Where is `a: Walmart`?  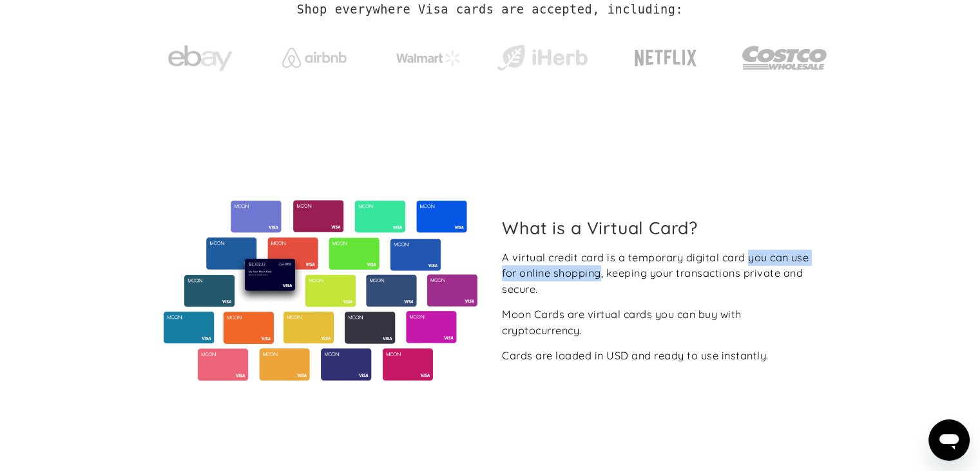
a: Walmart is located at coordinates (427, 55).